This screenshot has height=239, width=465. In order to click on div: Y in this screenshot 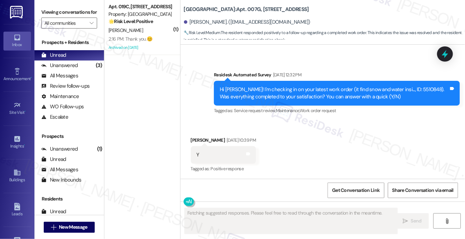, I will do `click(198, 155)`.